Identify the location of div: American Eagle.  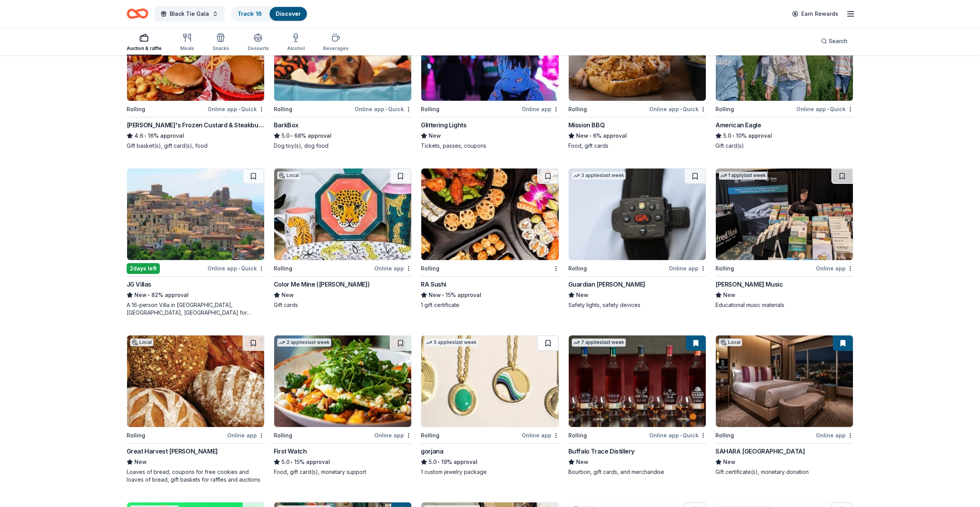
(738, 125).